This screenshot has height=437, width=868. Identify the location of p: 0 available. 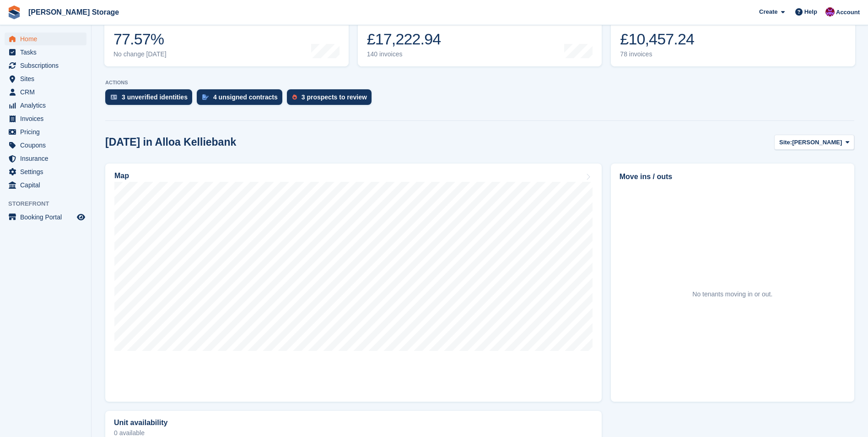
(353, 432).